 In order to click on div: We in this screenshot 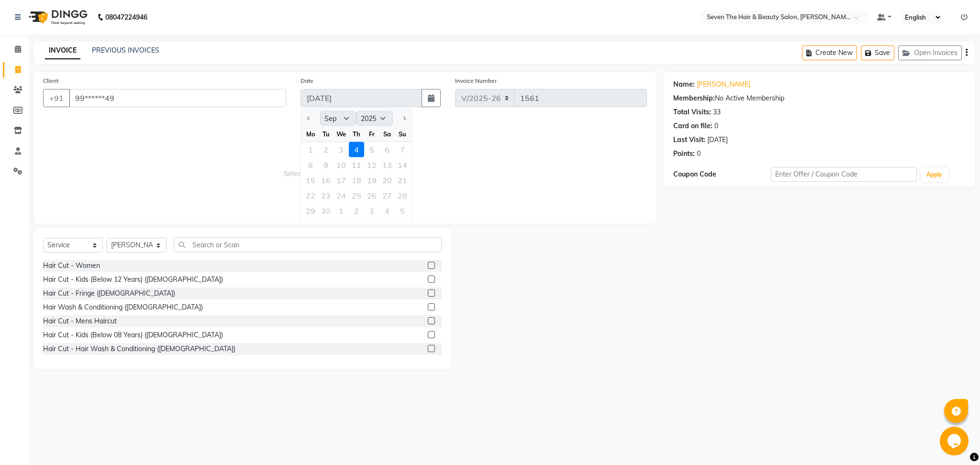, I will do `click(341, 134)`.